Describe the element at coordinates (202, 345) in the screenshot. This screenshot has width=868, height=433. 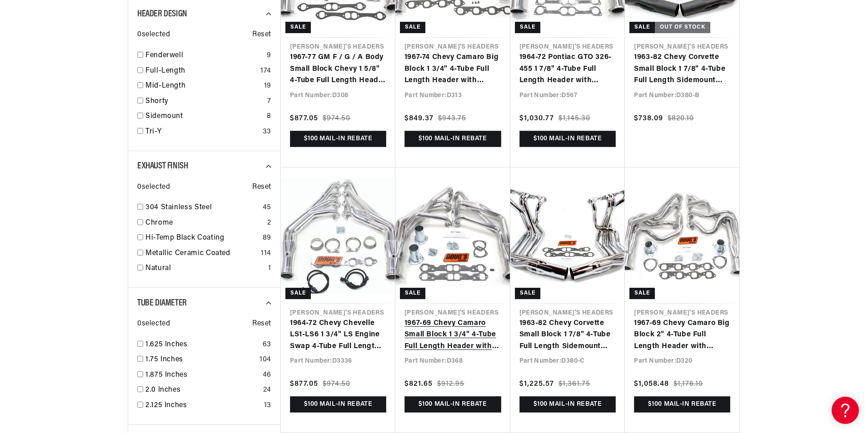
I see `a: 1.625 Inches` at that location.